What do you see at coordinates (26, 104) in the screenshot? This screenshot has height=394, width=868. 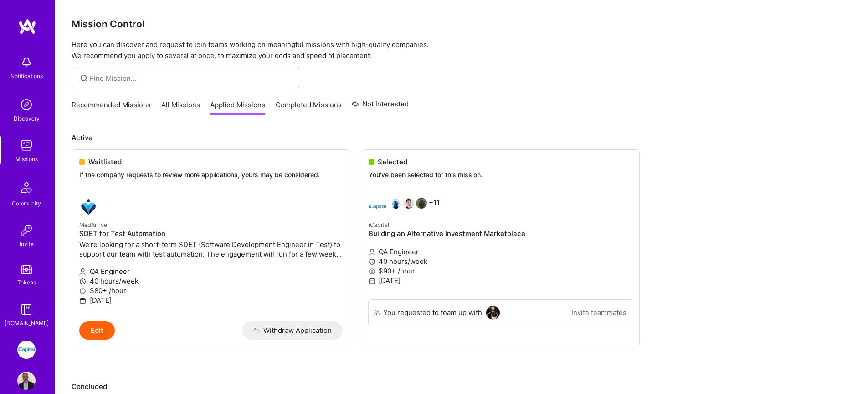 I see `img: discovery` at bounding box center [26, 104].